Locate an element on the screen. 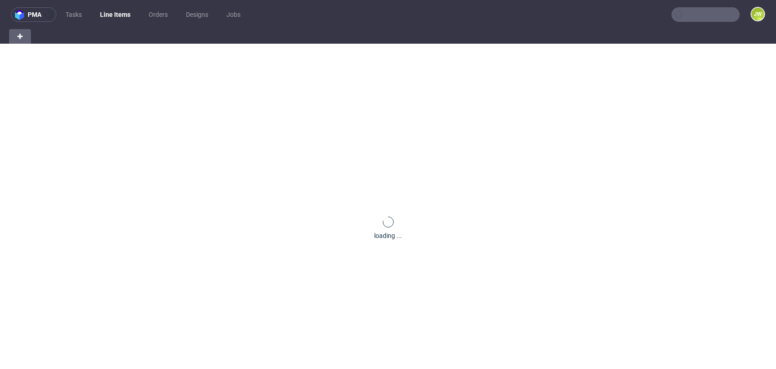  figcaption: JW is located at coordinates (758, 14).